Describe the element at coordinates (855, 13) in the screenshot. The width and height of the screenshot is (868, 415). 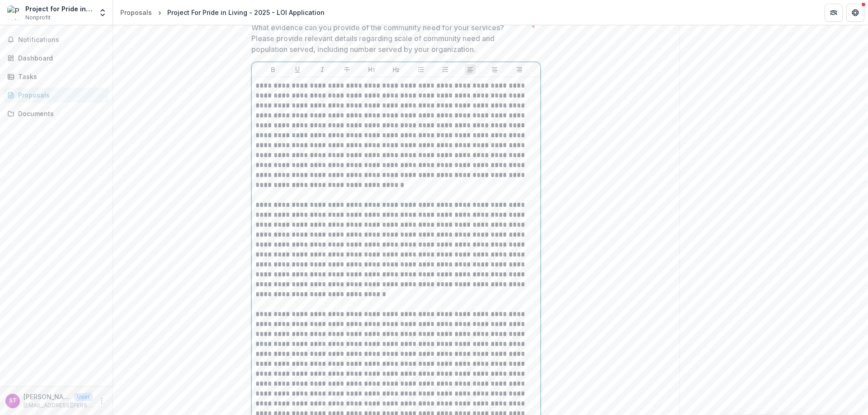
I see `button: Get Help` at that location.